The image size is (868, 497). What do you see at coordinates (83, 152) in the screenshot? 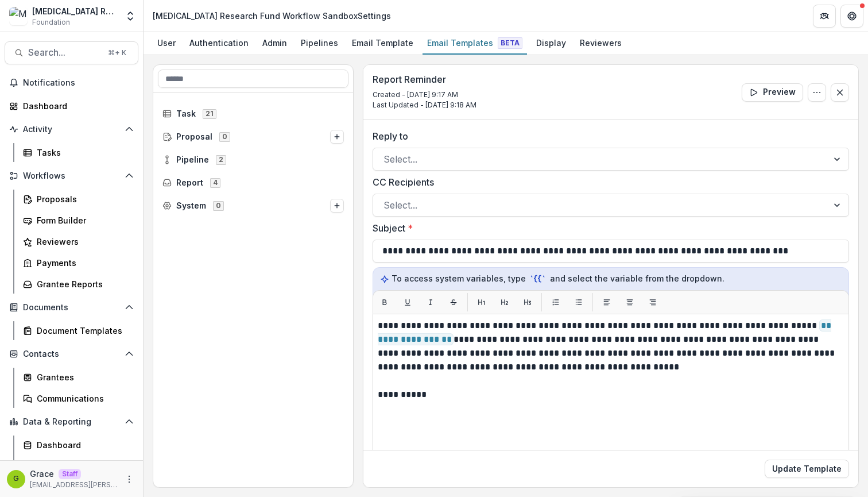
I see `div: Tasks` at bounding box center [83, 152].